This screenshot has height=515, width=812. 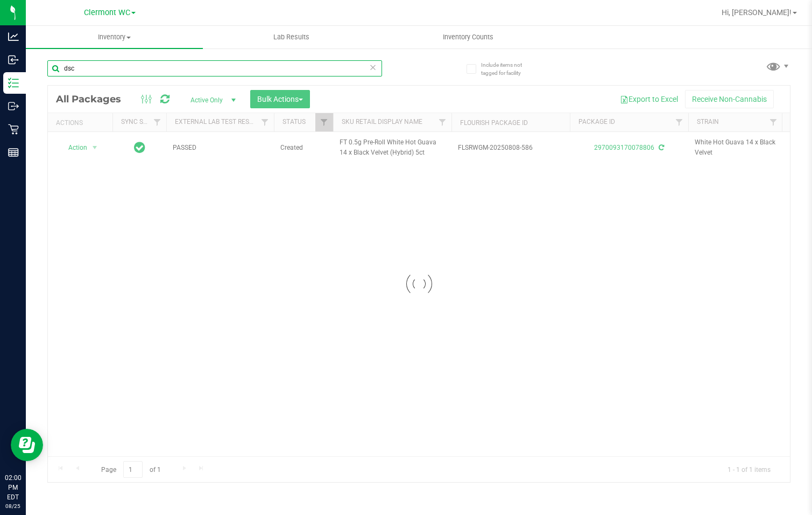 I want to click on span: Lab Results, so click(x=291, y=37).